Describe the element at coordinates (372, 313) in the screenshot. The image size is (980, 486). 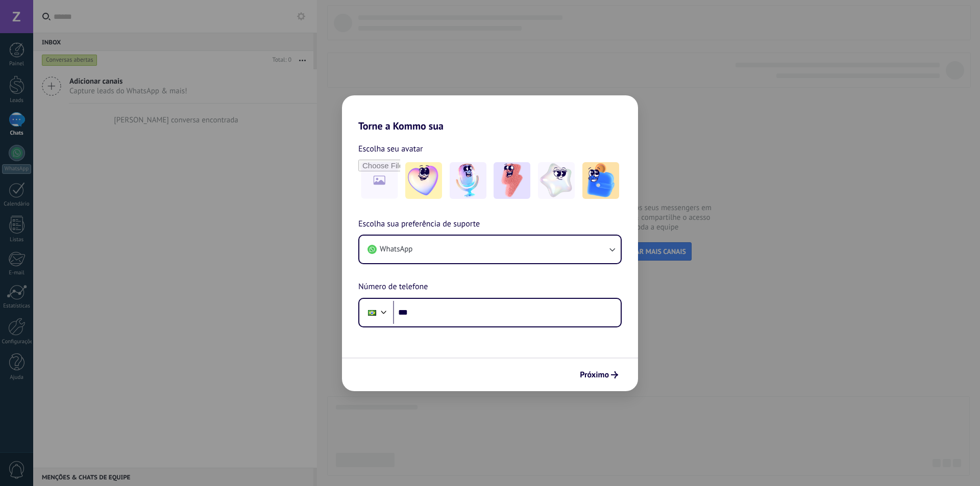
I see `div: Brazil: + 55` at that location.